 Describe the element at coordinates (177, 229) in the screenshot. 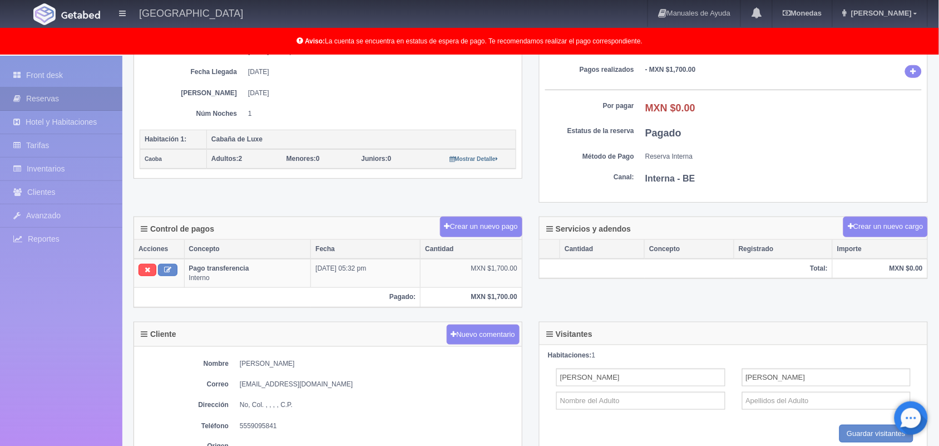

I see `h4: Control de pagos` at that location.